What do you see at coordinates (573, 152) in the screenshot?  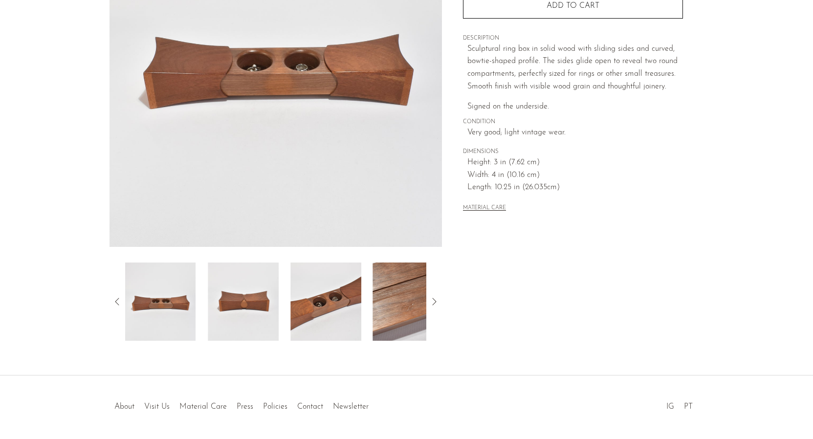 I see `span: DIMENSIONS` at bounding box center [573, 152].